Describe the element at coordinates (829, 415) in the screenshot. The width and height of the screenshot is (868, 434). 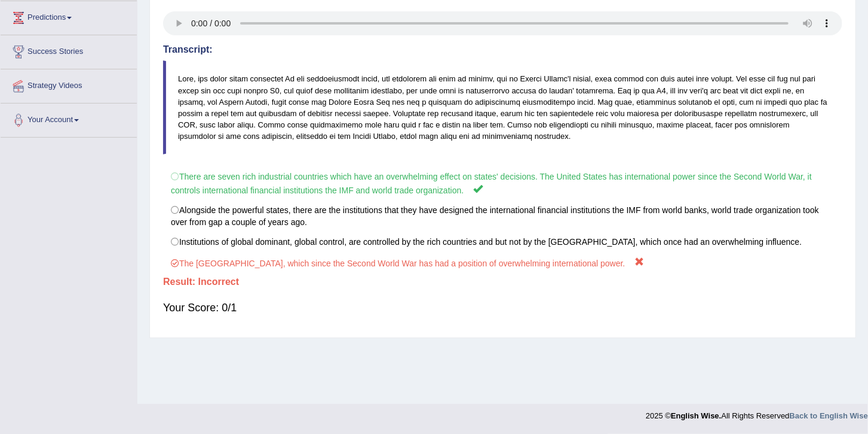
I see `a: Back to English Wise` at that location.